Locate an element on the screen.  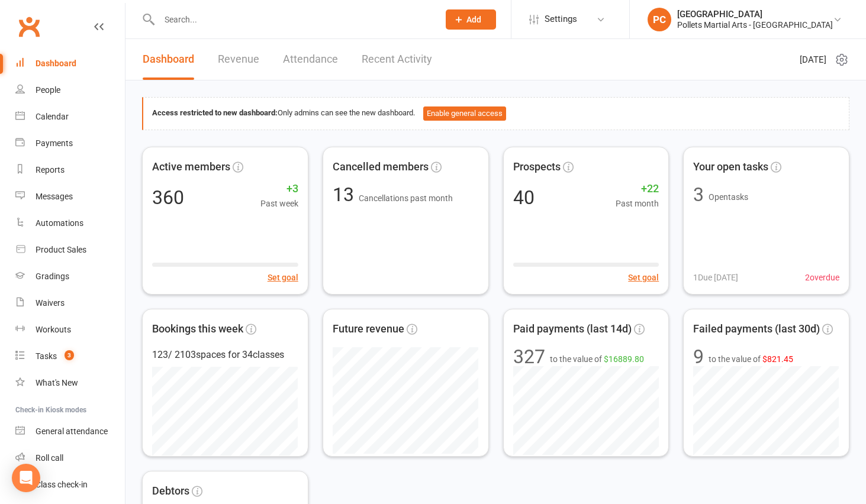
a: Class kiosk mode is located at coordinates (70, 484).